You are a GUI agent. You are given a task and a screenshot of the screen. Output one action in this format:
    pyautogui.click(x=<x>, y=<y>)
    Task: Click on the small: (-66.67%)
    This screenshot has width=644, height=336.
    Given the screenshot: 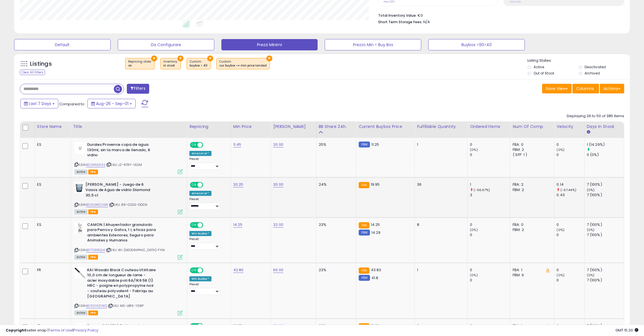 What is the action you would take?
    pyautogui.click(x=482, y=190)
    